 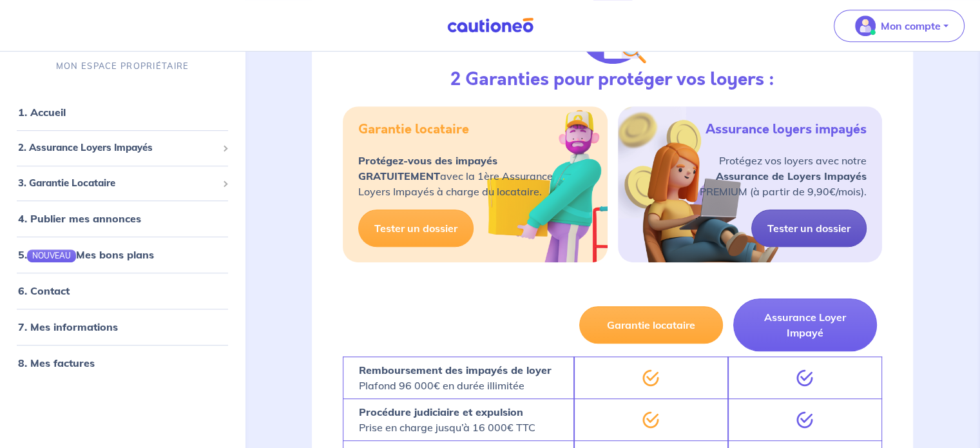 I want to click on p: Plafond 96 000€ en durée illimitée, so click(x=455, y=378).